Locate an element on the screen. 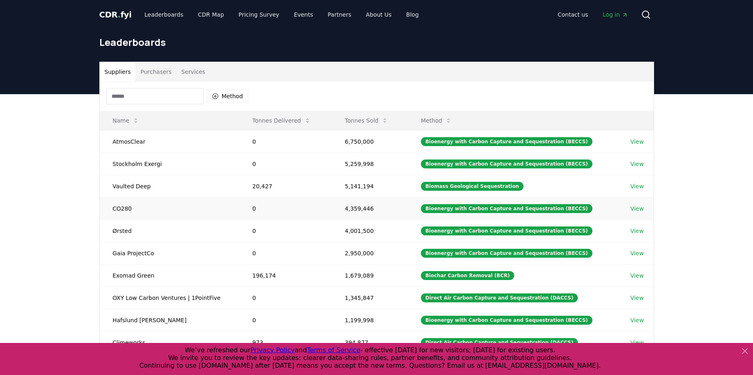 The image size is (753, 375). div: Biochar Carbon Removal (BCR) is located at coordinates (468, 275).